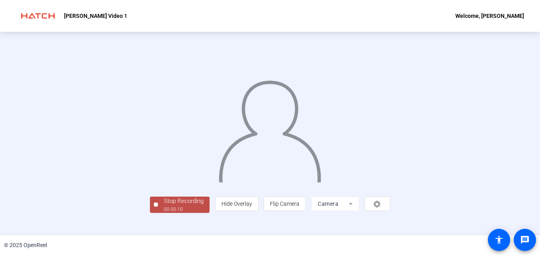 This screenshot has width=540, height=255. I want to click on button: Stop Recording00:00:10, so click(180, 205).